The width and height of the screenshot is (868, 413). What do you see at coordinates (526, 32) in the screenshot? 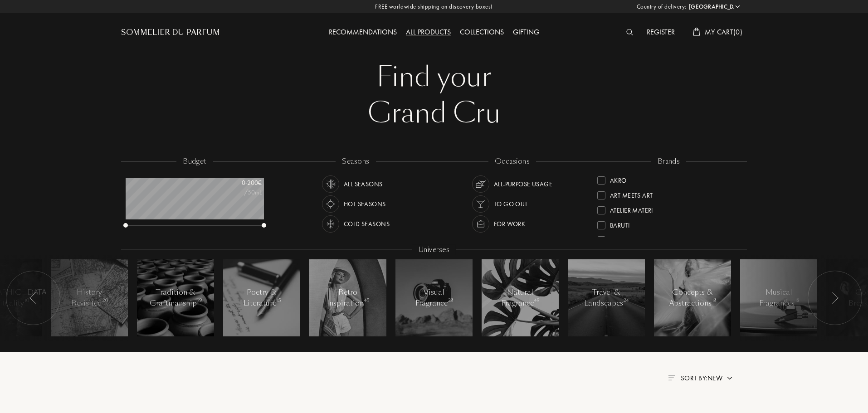
I see `a: Gifting` at bounding box center [526, 32].